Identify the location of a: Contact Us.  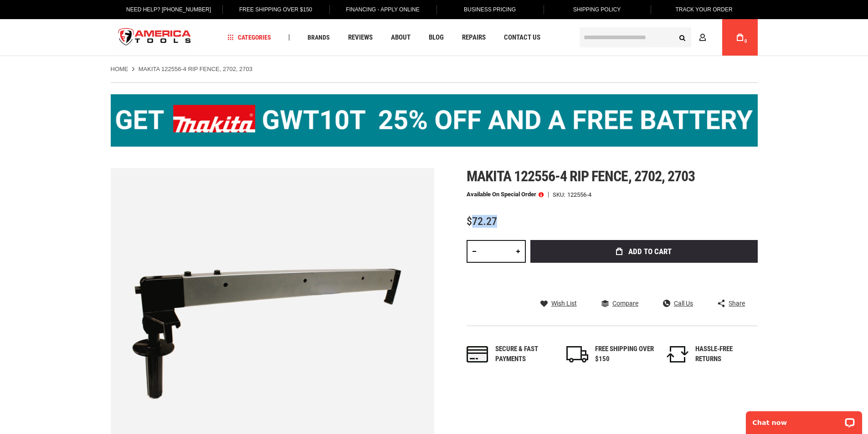
(522, 37).